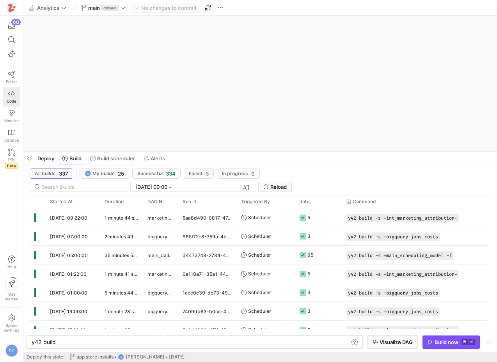 The width and height of the screenshot is (497, 362). Describe the element at coordinates (127, 330) in the screenshot. I see `y42-duration: 1 minute 35 seconds` at that location.